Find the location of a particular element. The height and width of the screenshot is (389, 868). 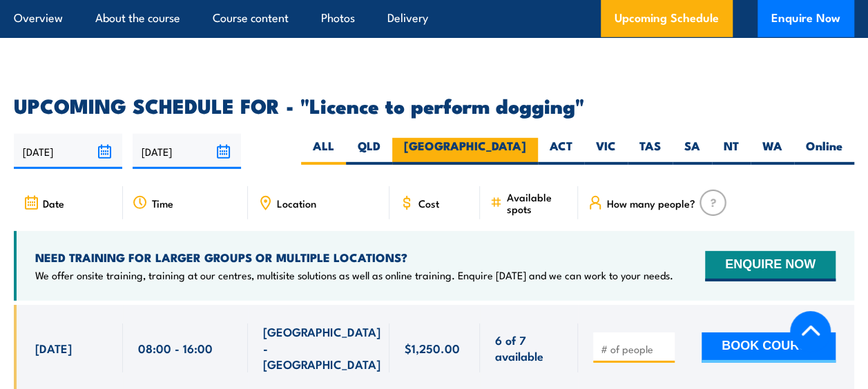

input: # of people is located at coordinates (635, 349).